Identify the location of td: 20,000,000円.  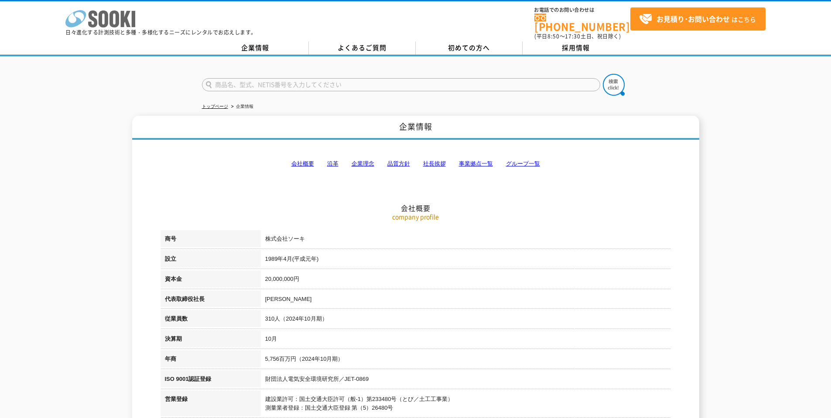
(466, 280).